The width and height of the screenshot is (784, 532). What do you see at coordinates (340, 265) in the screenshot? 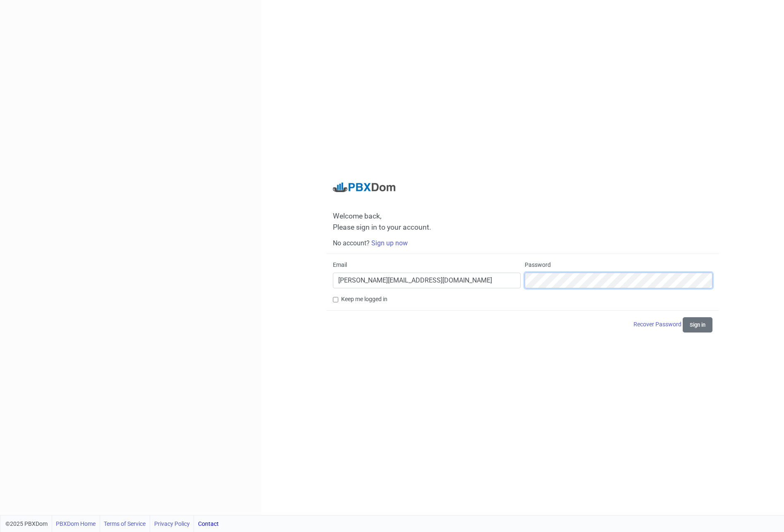
I see `label: Email` at bounding box center [340, 265].